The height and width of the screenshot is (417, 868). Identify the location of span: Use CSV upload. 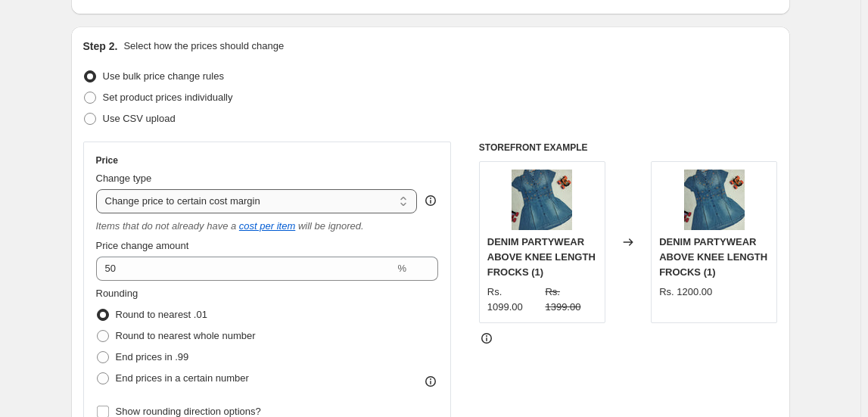
(139, 118).